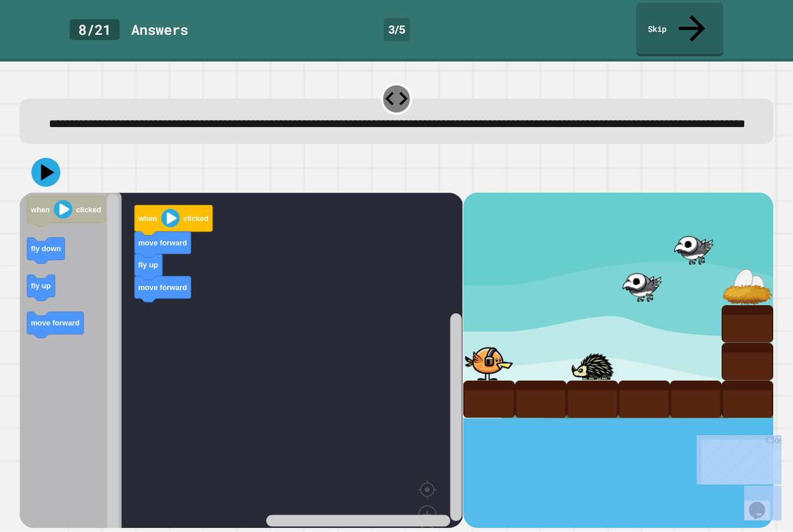  What do you see at coordinates (160, 30) in the screenshot?
I see `div: Answer s` at bounding box center [160, 30].